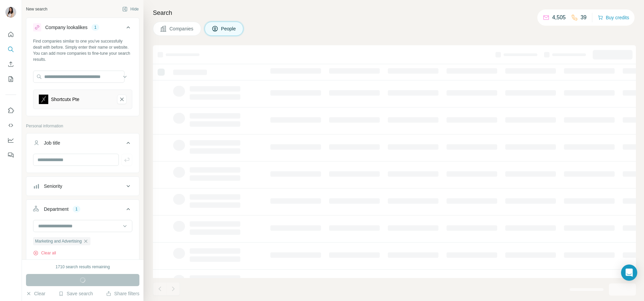 Image resolution: width=644 pixels, height=301 pixels. Describe the element at coordinates (83, 28) in the screenshot. I see `button: Company lookalikes1` at that location.